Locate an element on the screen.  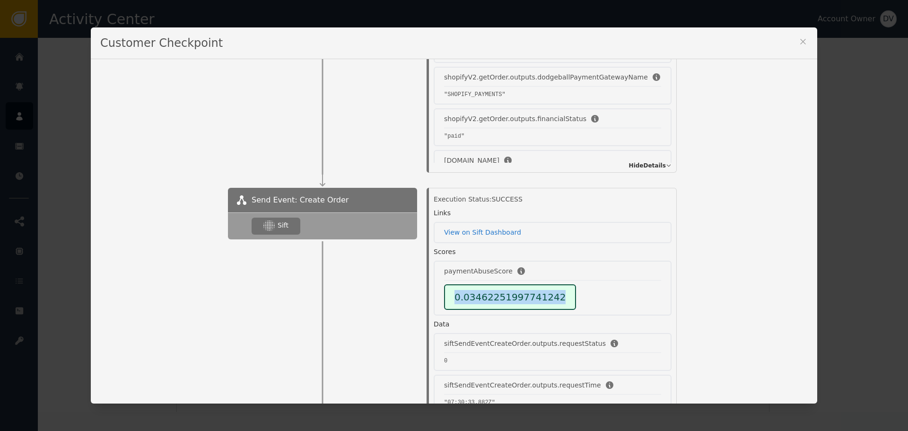
pre: "paid" is located at coordinates (552, 136).